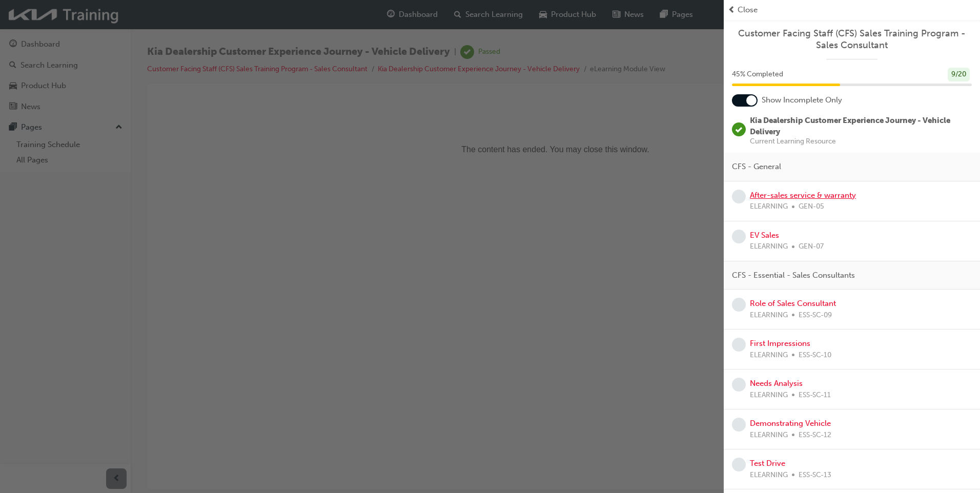  I want to click on a: First Impressions, so click(780, 343).